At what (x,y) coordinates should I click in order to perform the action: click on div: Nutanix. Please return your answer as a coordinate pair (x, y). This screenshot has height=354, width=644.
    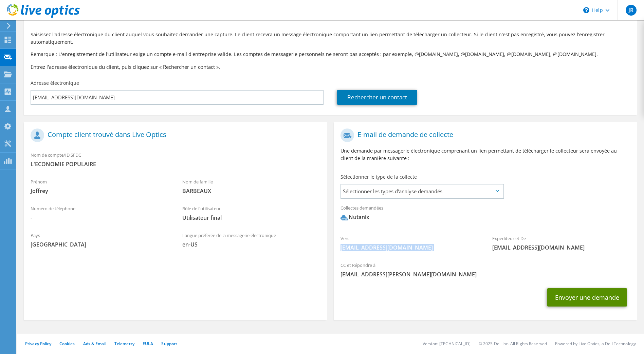
    Looking at the image, I should click on (354, 217).